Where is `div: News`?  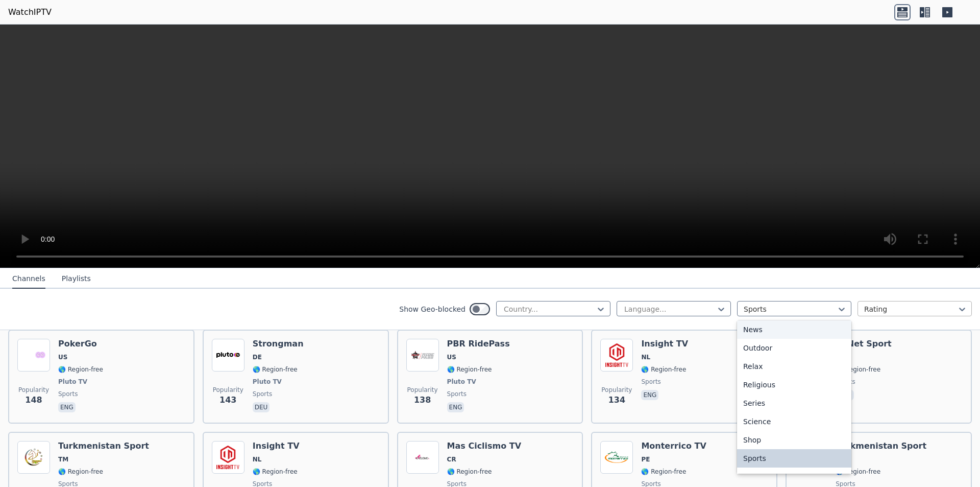
div: News is located at coordinates (794, 329).